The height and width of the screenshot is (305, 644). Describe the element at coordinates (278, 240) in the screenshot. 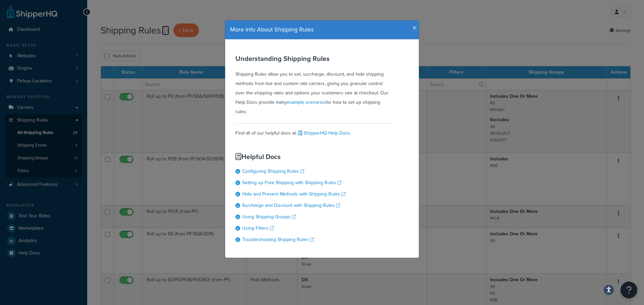

I see `a: Troubleshooting Shipping Rules` at that location.